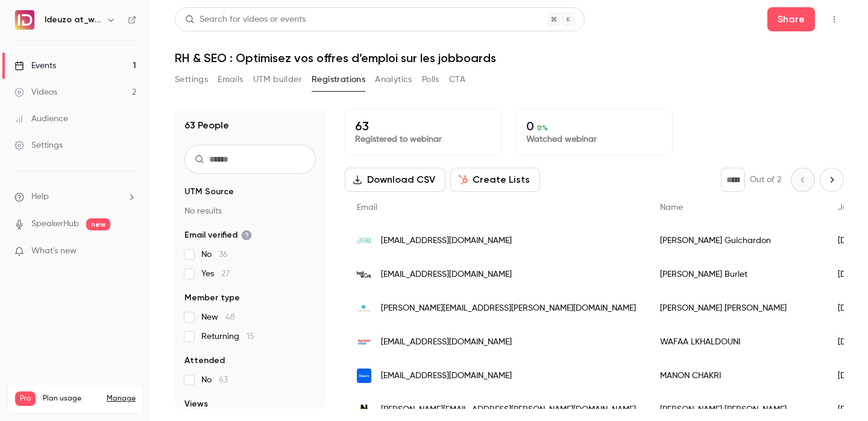 This screenshot has height=421, width=868. Describe the element at coordinates (40, 197) in the screenshot. I see `span: Help` at that location.